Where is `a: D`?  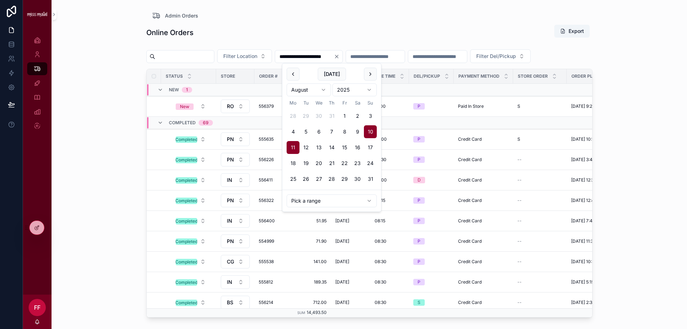 a: D is located at coordinates (431, 180).